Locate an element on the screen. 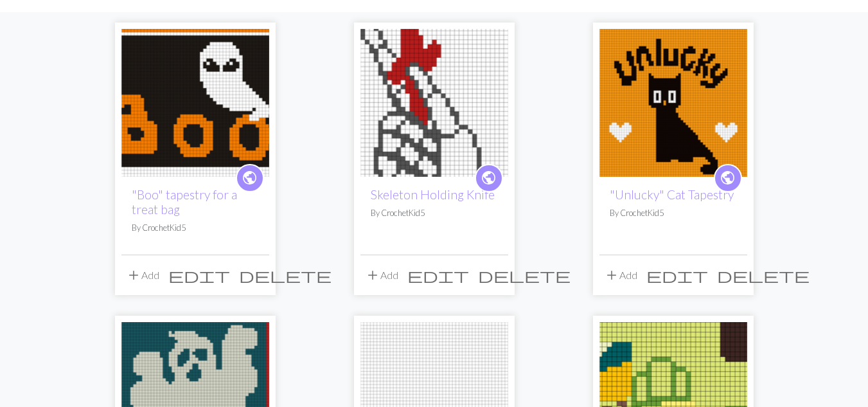 The height and width of the screenshot is (407, 868). a: Sunset in the Desert is located at coordinates (434, 394).